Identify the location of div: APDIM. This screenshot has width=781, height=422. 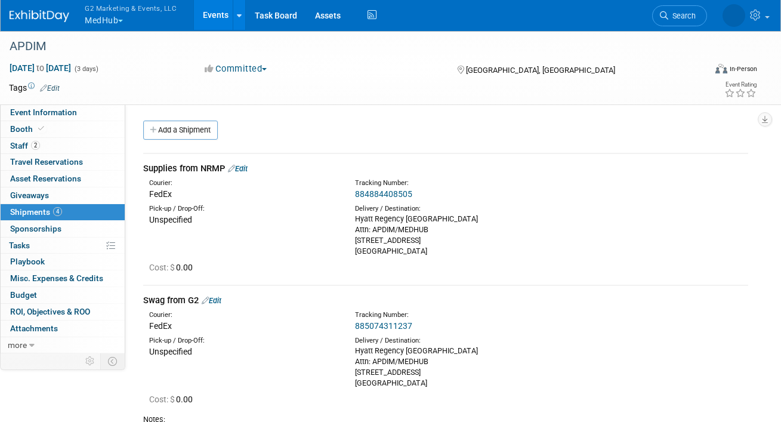
(349, 47).